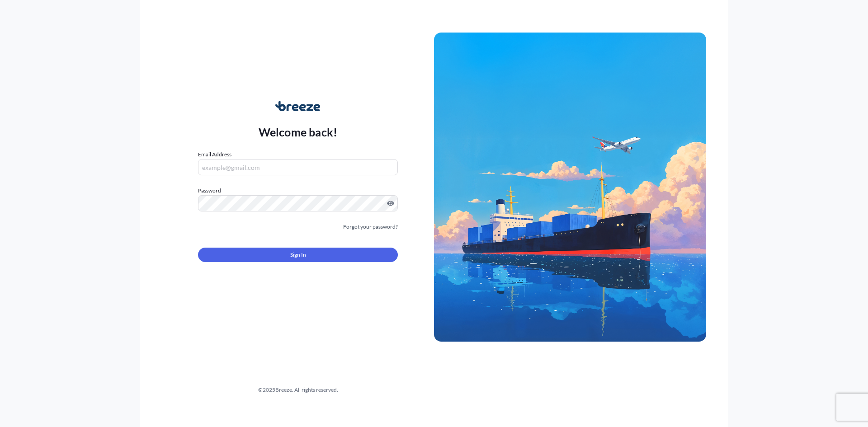  Describe the element at coordinates (298, 255) in the screenshot. I see `button: Sign In` at that location.